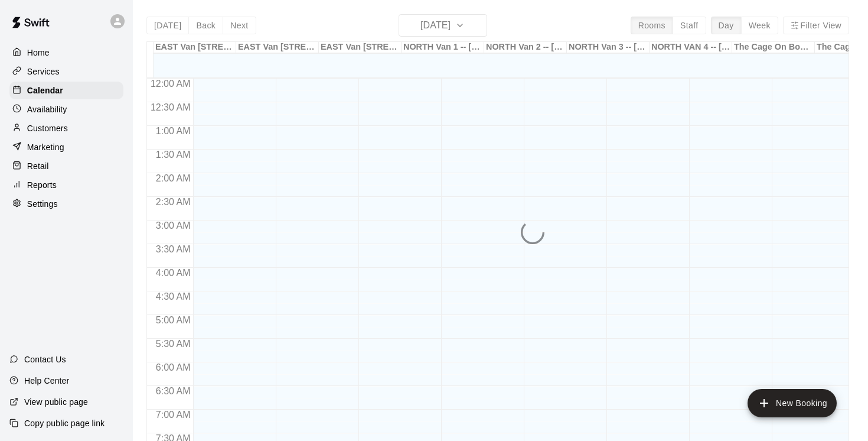 The width and height of the screenshot is (868, 441). What do you see at coordinates (173, 320) in the screenshot?
I see `span: 5:00 AM` at bounding box center [173, 320].